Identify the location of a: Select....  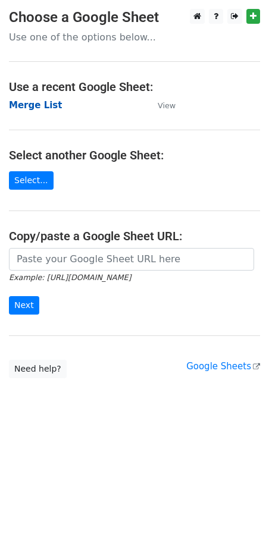
(31, 180).